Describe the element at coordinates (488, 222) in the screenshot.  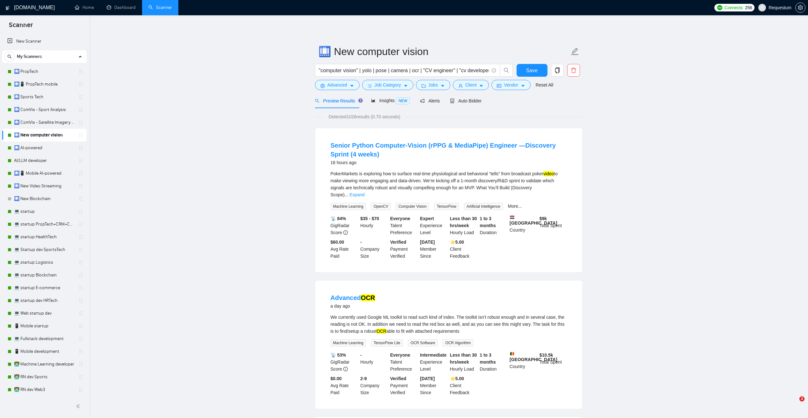
I see `b: 1 to 3 months` at that location.